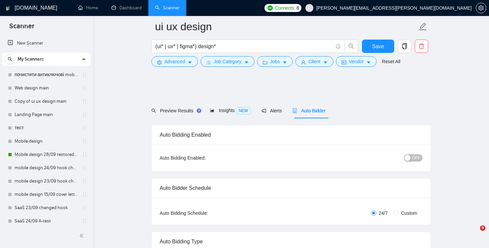  What do you see at coordinates (286, 27) in the screenshot?
I see `input: Scanner name...` at bounding box center [286, 27].